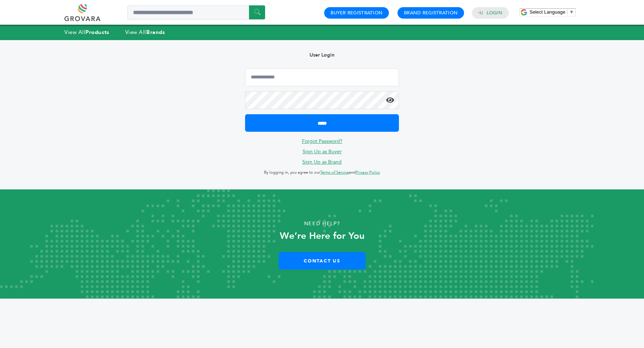 This screenshot has height=348, width=644. Describe the element at coordinates (87, 32) in the screenshot. I see `a: View AllProducts` at that location.